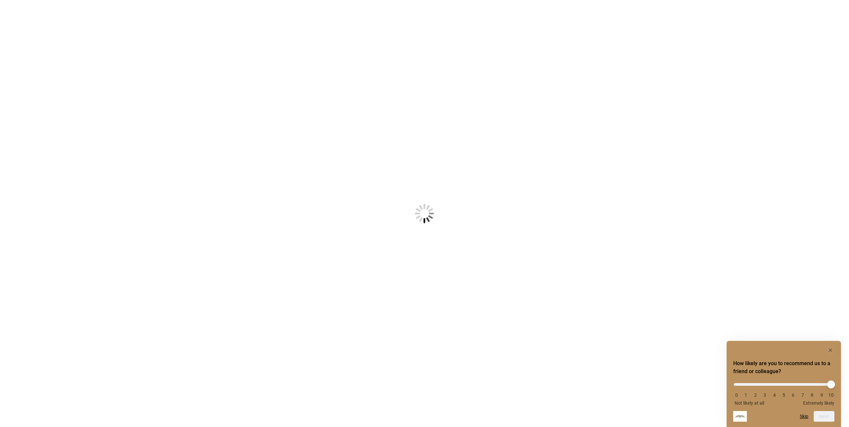 Image resolution: width=849 pixels, height=427 pixels. Describe the element at coordinates (821, 395) in the screenshot. I see `li: 9` at that location.